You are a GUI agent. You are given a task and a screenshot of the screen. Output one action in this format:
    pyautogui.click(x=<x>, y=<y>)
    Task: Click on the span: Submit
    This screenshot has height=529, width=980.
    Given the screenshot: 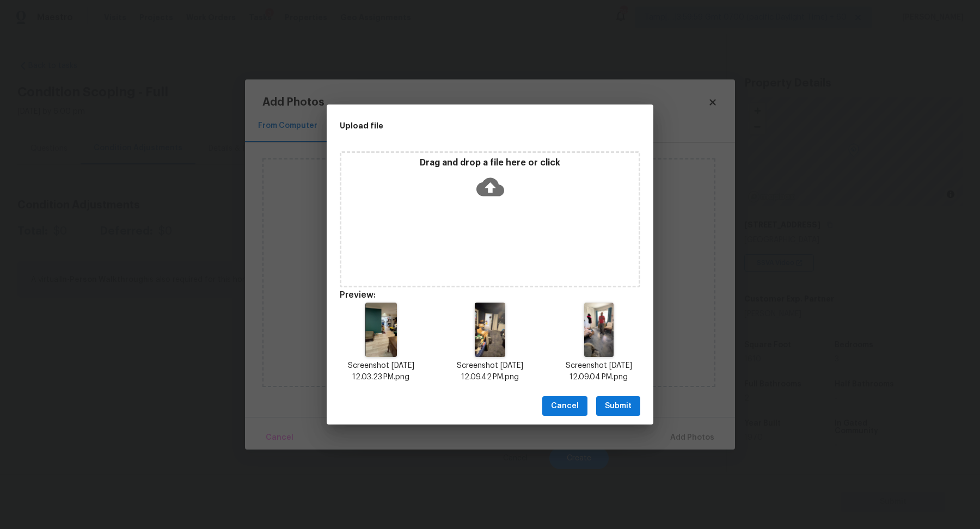 What is the action you would take?
    pyautogui.click(x=618, y=407)
    